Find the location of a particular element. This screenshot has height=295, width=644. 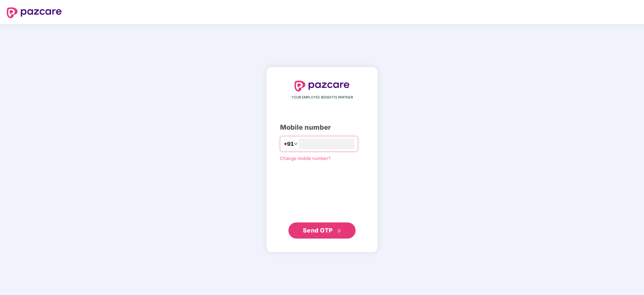

span: YOUR EMPLOYEE BENEFITS PARTNER is located at coordinates (322, 98).